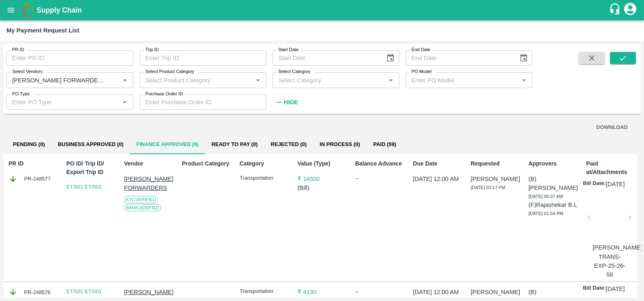 The image size is (644, 301). Describe the element at coordinates (322, 188) in the screenshot. I see `p: ( Bill )` at that location.